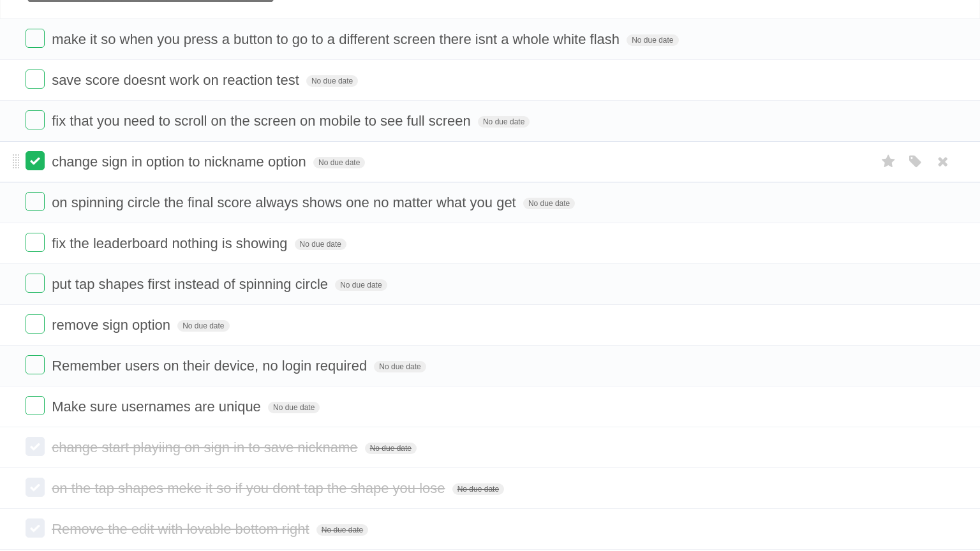 Image resolution: width=980 pixels, height=551 pixels. I want to click on span: make it so when you press a button to go to a different screen there isnt a whole white flash, so click(337, 39).